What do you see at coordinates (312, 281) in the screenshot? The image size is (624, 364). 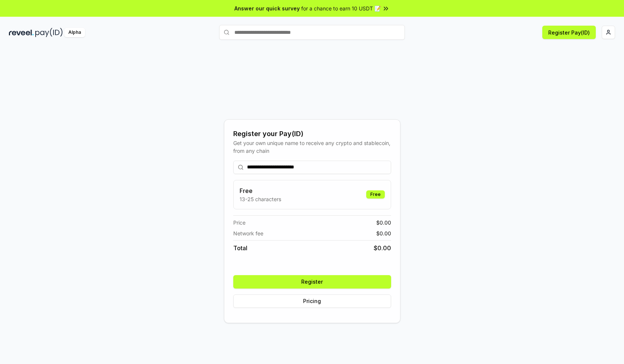 I see `button: Register` at bounding box center [312, 281].